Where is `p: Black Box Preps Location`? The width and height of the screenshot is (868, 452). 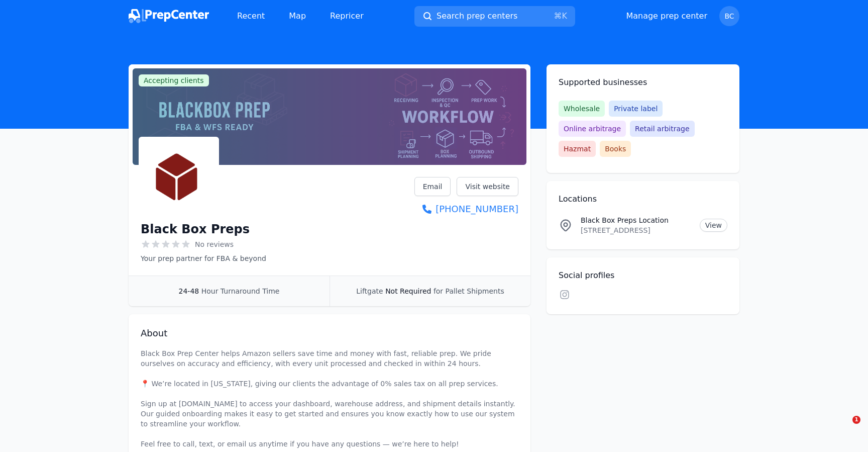 p: Black Box Preps Location is located at coordinates (636, 220).